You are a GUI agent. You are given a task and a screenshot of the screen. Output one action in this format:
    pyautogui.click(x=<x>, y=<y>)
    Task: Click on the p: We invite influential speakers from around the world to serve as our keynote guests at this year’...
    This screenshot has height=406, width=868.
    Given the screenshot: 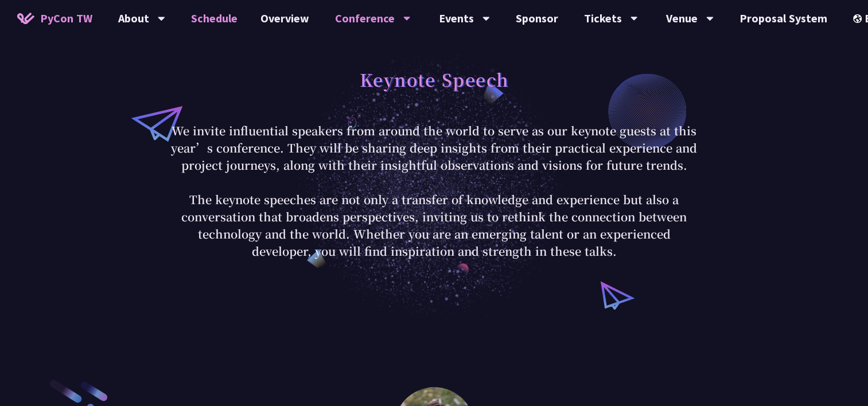 What is the action you would take?
    pyautogui.click(x=434, y=191)
    